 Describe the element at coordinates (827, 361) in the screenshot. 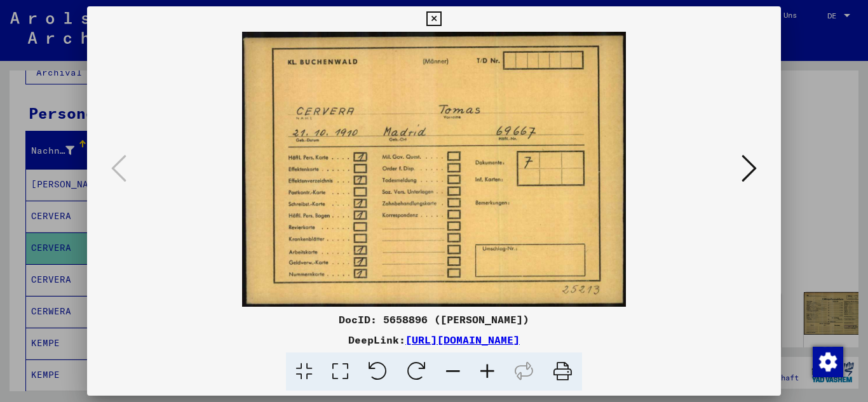

I see `div: Zustimmung ändern` at that location.